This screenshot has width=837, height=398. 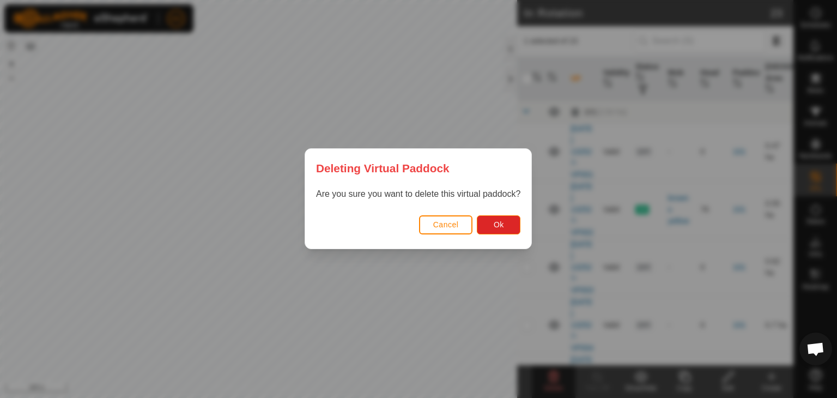 What do you see at coordinates (445, 225) in the screenshot?
I see `span: Cancel` at bounding box center [445, 225].